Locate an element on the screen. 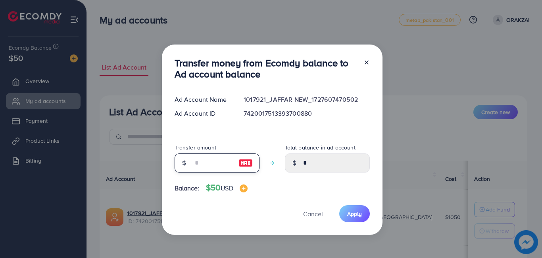 Image resolution: width=542 pixels, height=258 pixels. span: Cancel is located at coordinates (313, 214).